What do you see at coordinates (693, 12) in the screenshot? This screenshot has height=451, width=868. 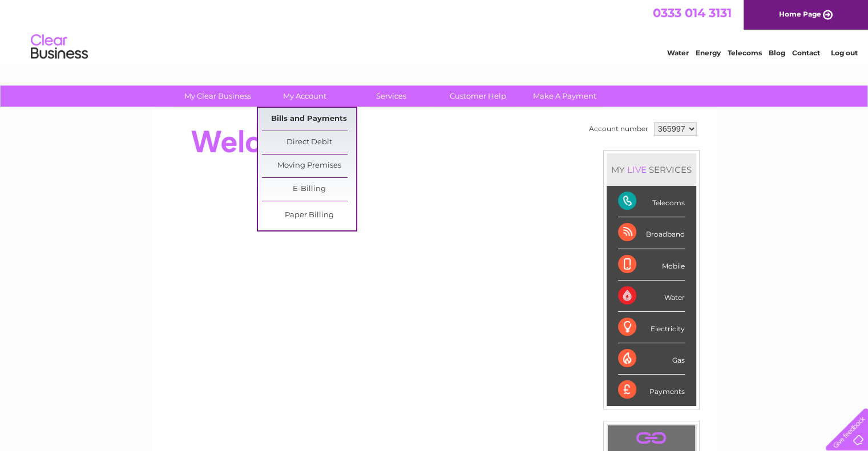 I see `a: 0333 014 3131` at bounding box center [693, 12].